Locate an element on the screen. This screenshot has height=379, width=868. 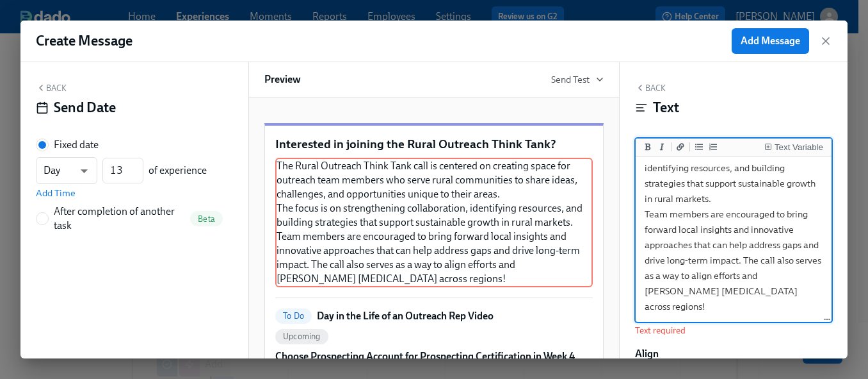
p: Text required is located at coordinates (734, 330).